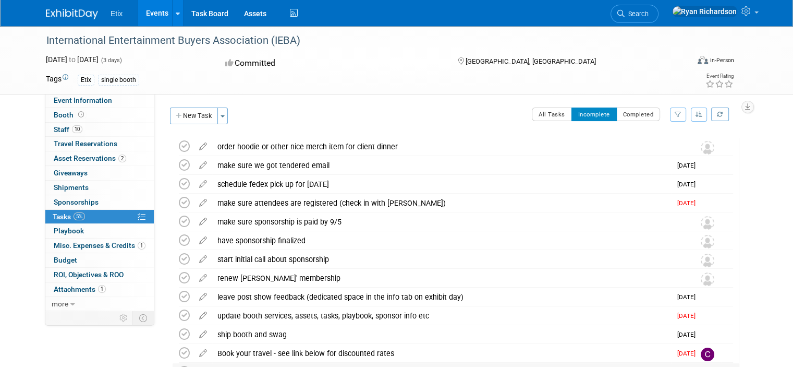 The height and width of the screenshot is (367, 793). Describe the element at coordinates (708, 354) in the screenshot. I see `img: Chris Battaglino` at that location.